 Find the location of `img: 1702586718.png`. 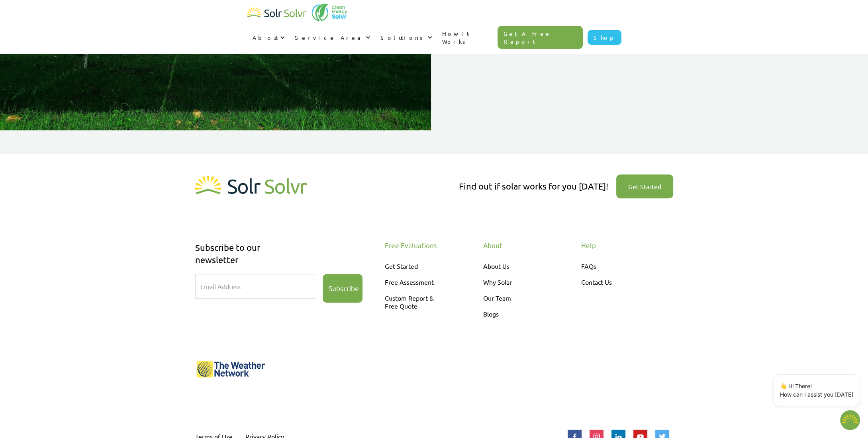

img: 1702586718.png is located at coordinates (850, 420).